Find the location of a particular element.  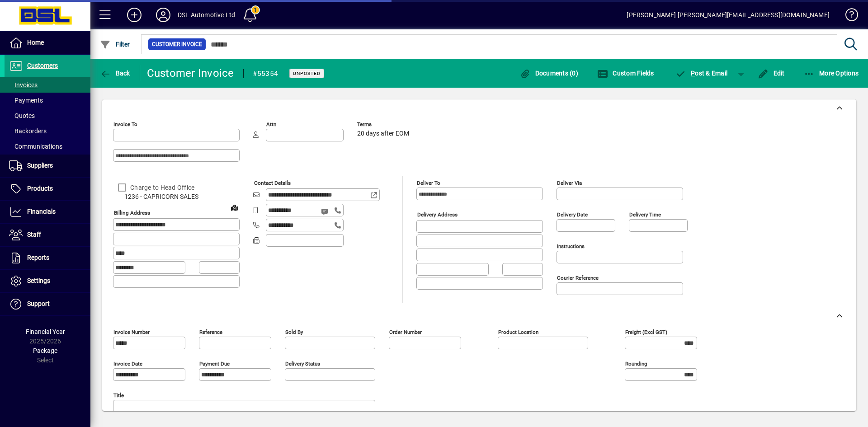

span: 20 days after EOM is located at coordinates (383, 134).